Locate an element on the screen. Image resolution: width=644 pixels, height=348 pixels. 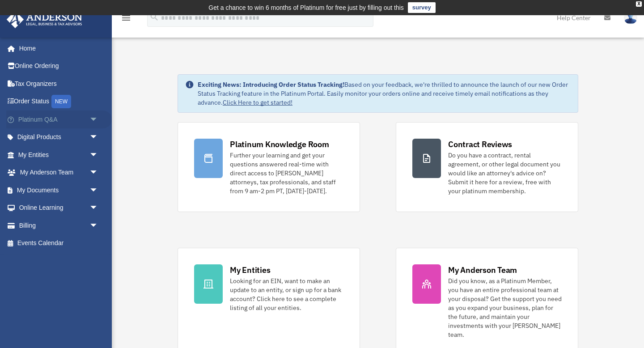
i: search is located at coordinates (154, 17).